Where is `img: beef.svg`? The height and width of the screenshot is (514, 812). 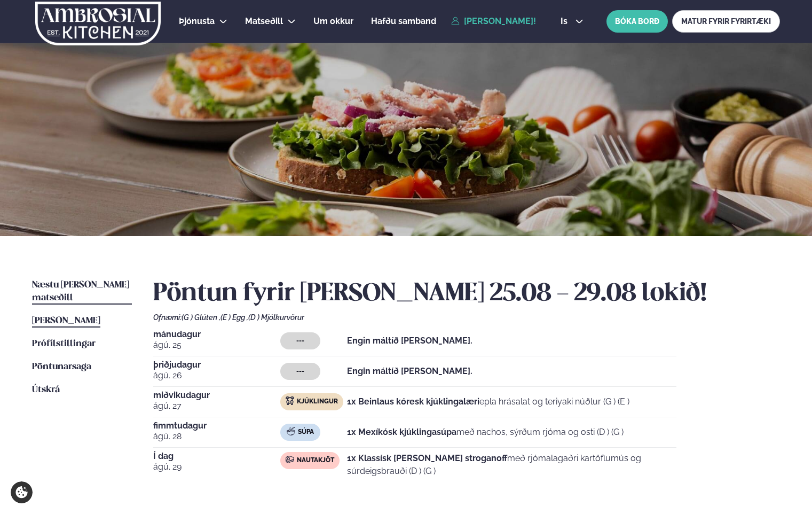 img: beef.svg is located at coordinates (290, 460).